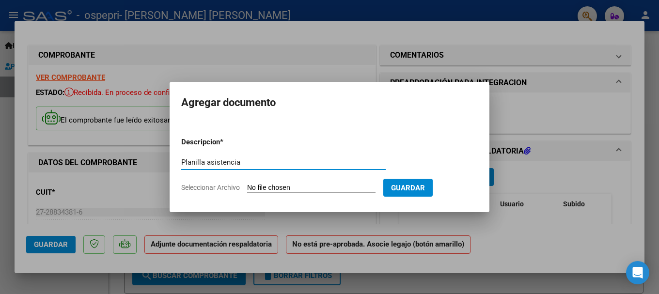 Image resolution: width=659 pixels, height=294 pixels. What do you see at coordinates (408, 188) in the screenshot?
I see `span: Guardar` at bounding box center [408, 188].